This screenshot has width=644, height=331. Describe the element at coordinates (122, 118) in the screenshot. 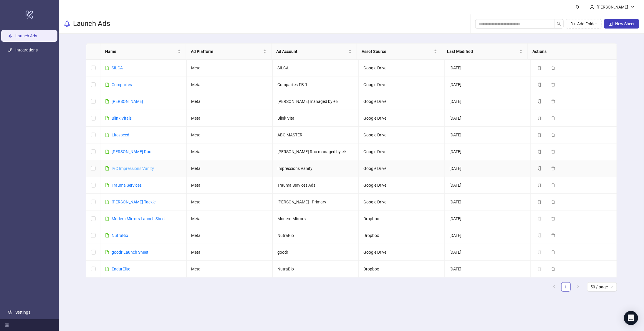

I see `a: Blink Vitals` at that location.